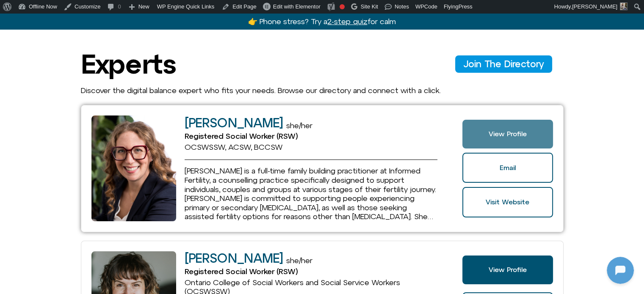  I want to click on textarea: Message Input, so click(73, 224).